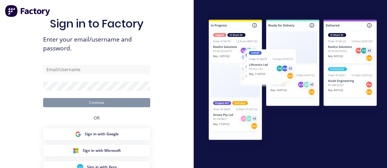  What do you see at coordinates (97, 134) in the screenshot?
I see `button: Google Sign inSign in with Google` at bounding box center [97, 134].